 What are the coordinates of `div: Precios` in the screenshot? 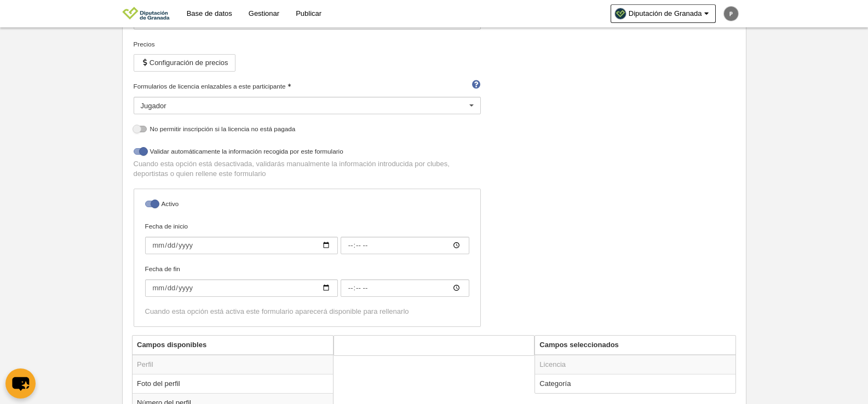 It's located at (307, 44).